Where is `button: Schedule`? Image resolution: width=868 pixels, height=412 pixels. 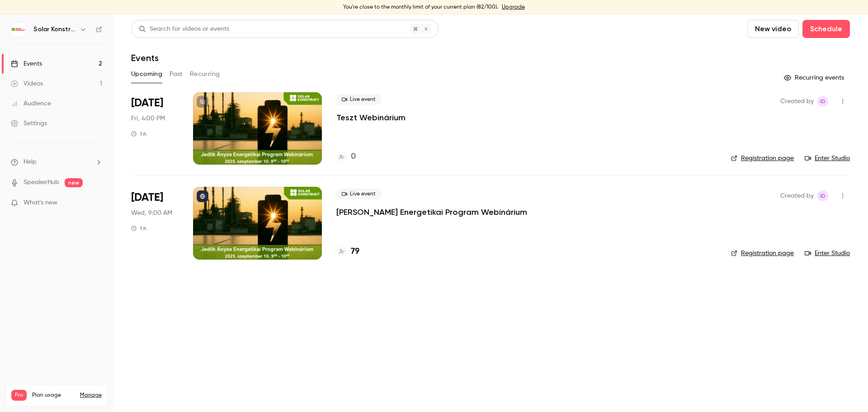
button: Schedule is located at coordinates (826, 29).